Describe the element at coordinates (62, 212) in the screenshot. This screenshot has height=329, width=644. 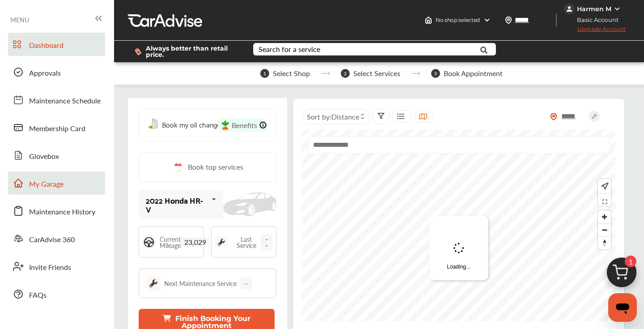
I see `span: Maintenance History` at that location.